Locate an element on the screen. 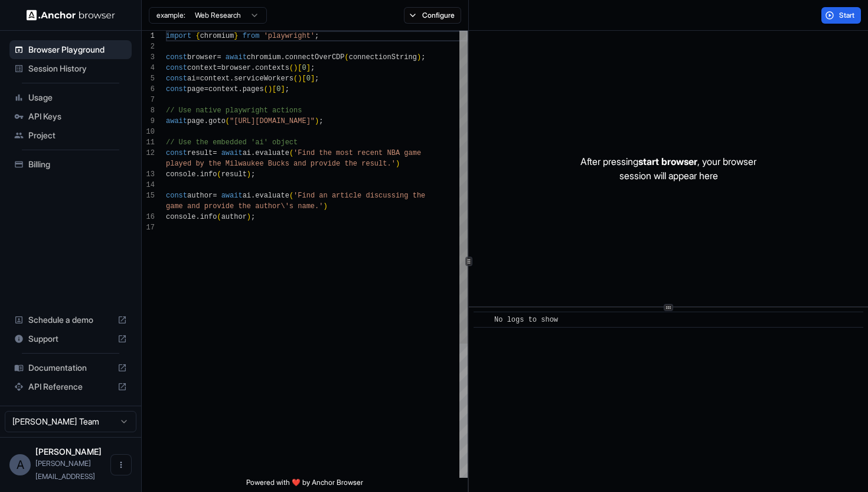  p: After pressing , your browser session will appear here is located at coordinates (668, 168).